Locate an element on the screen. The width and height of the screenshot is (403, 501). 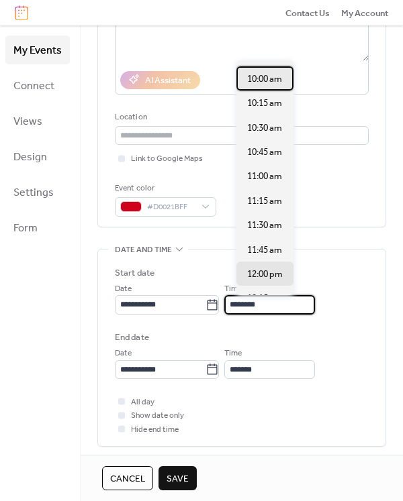
span: Show date only is located at coordinates (157, 416).